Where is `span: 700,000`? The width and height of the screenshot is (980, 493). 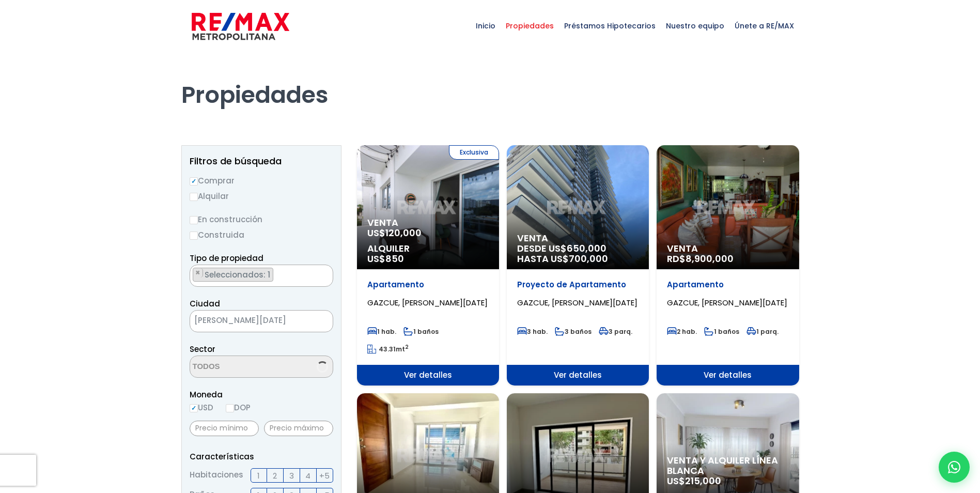 span: 700,000 is located at coordinates (588, 259).